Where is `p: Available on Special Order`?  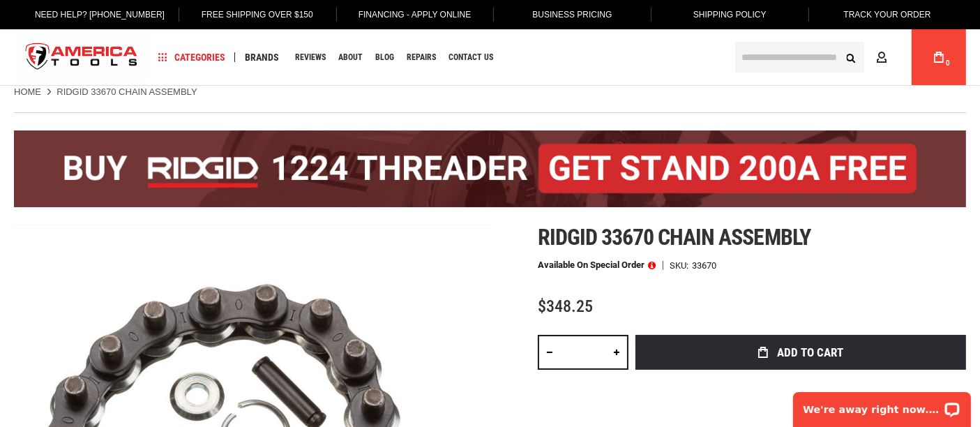
p: Available on Special Order is located at coordinates (596, 265).